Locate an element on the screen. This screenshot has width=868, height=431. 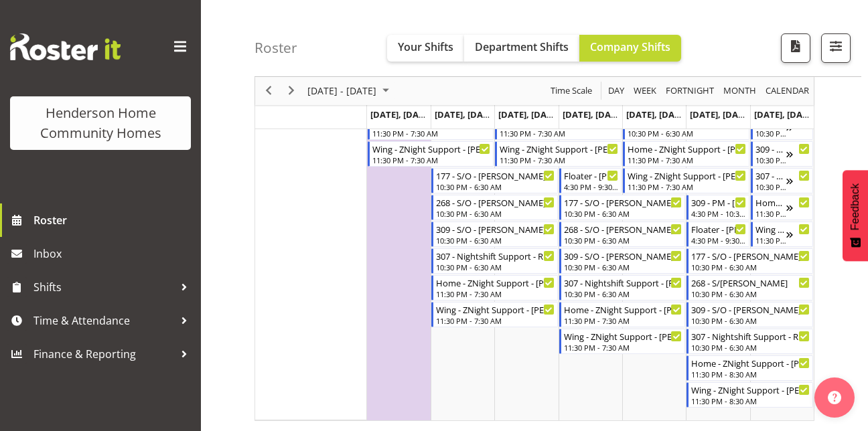
button: Timeline Week is located at coordinates (645, 91).